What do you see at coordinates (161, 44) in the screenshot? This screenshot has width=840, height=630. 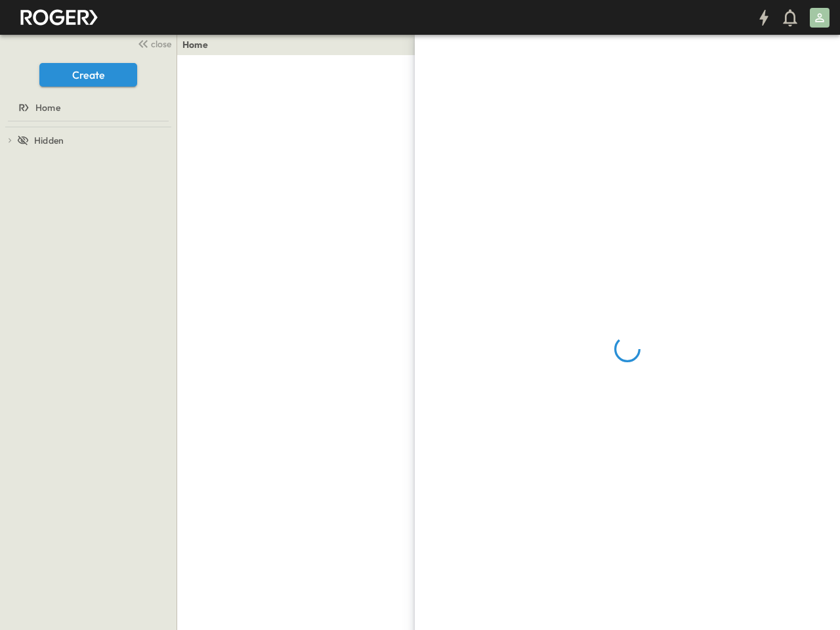 I see `span: close` at bounding box center [161, 44].